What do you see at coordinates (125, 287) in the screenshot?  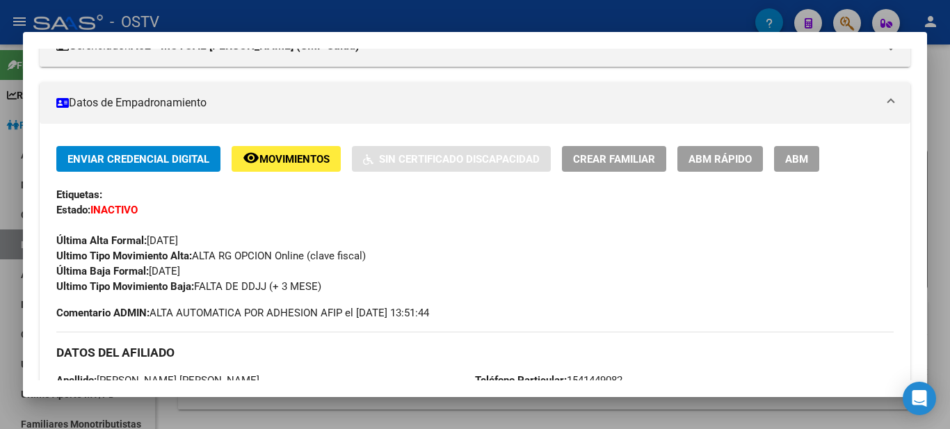 I see `strong: Ultimo Tipo Movimiento Baja:` at bounding box center [125, 287].